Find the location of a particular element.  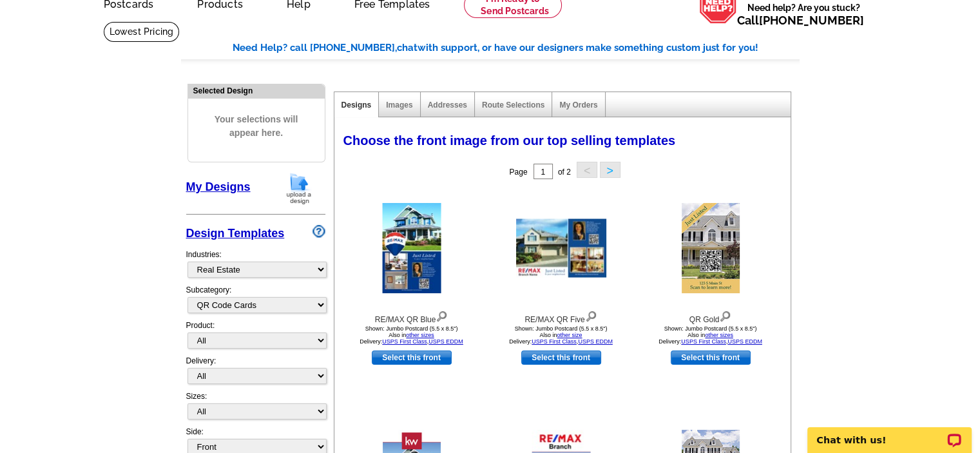

p: Chat with us! is located at coordinates (82, 27).